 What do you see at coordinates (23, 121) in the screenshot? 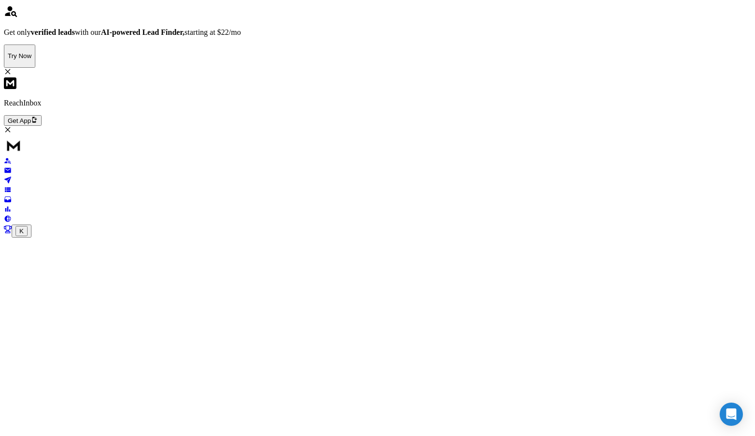
I see `button: Get App` at bounding box center [23, 121].